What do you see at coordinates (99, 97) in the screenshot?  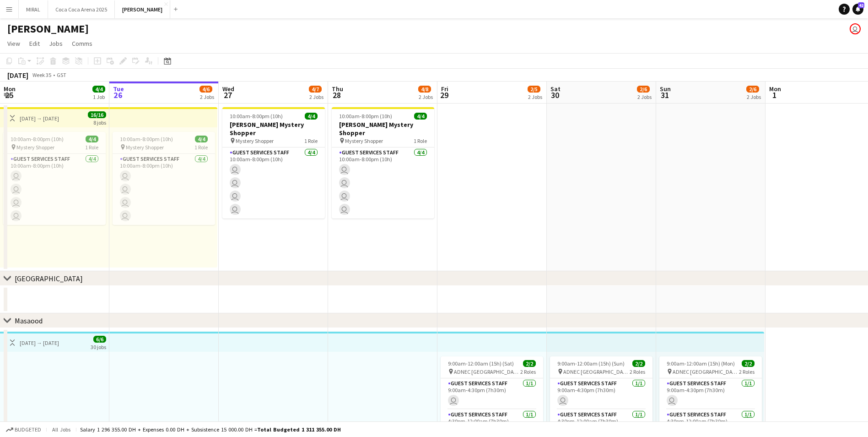 I see `div: 1 Job` at bounding box center [99, 97].